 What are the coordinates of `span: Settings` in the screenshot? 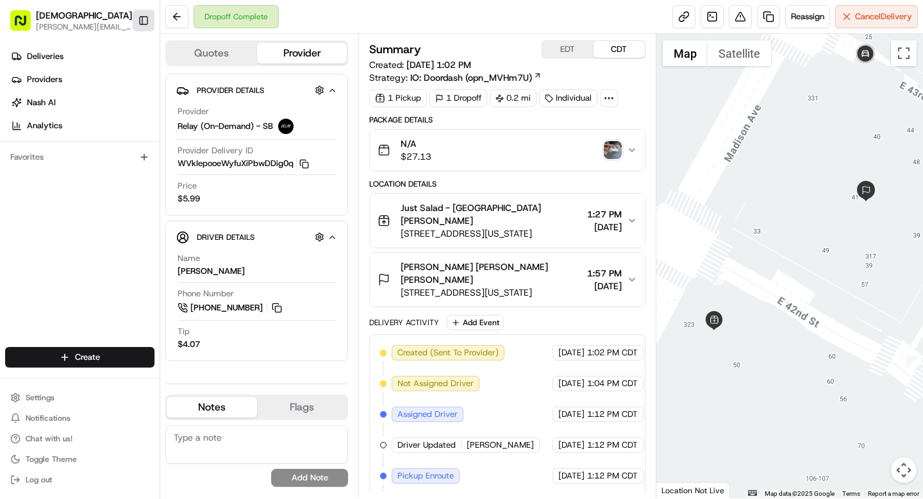 It's located at (40, 398).